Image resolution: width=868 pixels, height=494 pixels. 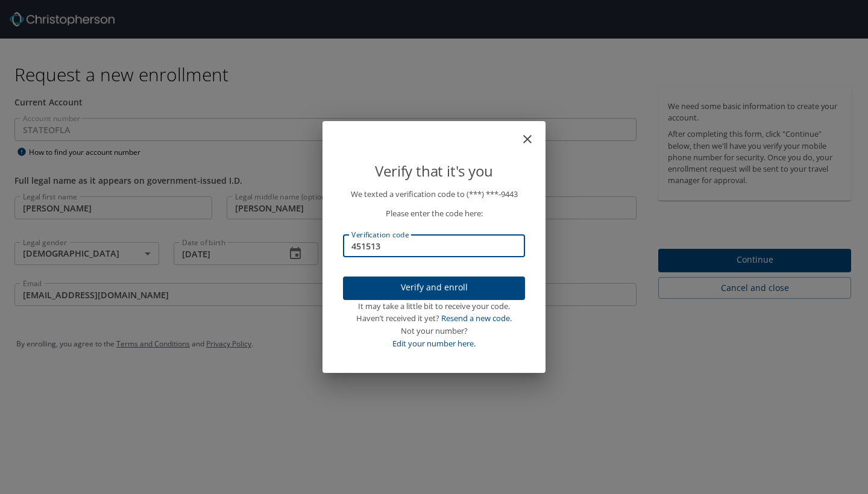 I want to click on a: Edit your number here., so click(x=434, y=344).